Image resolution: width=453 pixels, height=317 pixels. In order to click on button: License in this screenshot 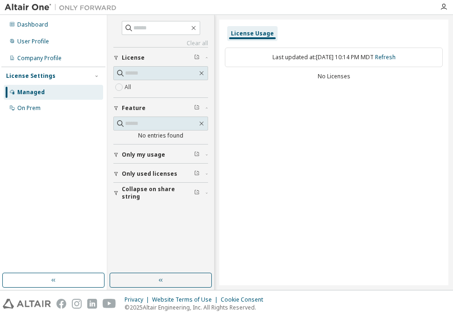, I will do `click(161, 58)`.